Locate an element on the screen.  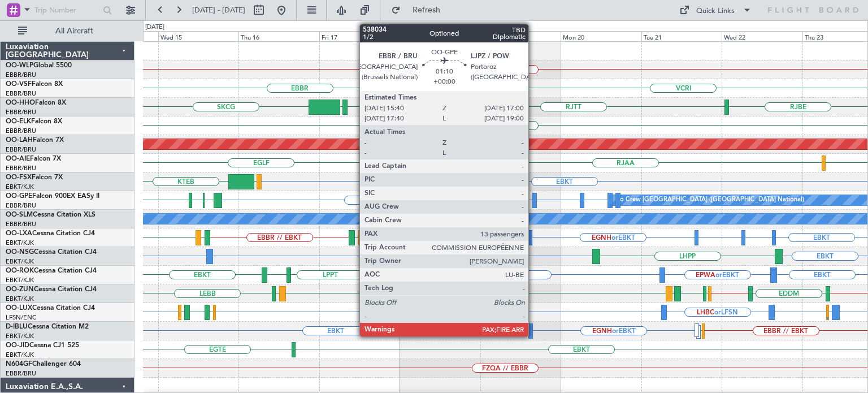
a: OO-NSGCessna Citation CJ4 is located at coordinates (51, 252).